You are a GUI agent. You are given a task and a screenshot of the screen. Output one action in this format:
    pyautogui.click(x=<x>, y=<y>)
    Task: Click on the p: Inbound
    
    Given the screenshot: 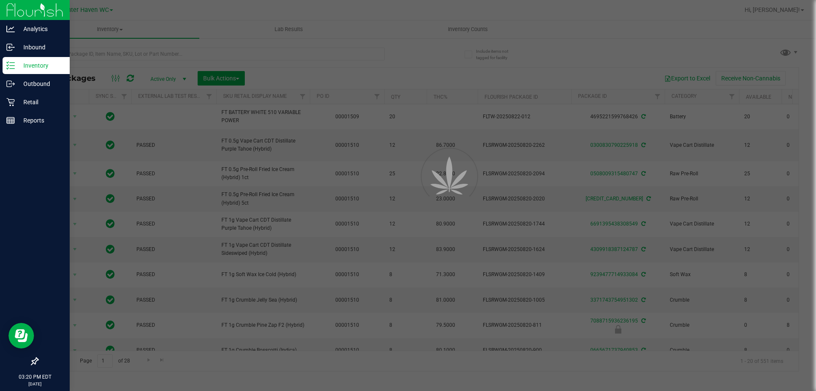 What is the action you would take?
    pyautogui.click(x=40, y=47)
    